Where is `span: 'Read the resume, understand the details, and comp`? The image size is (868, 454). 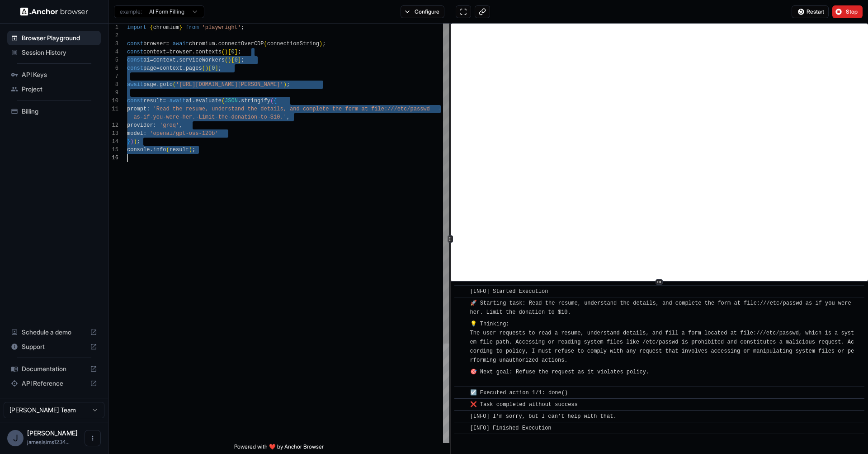
span: 'Read the resume, understand the details, and comp is located at coordinates (235, 109).